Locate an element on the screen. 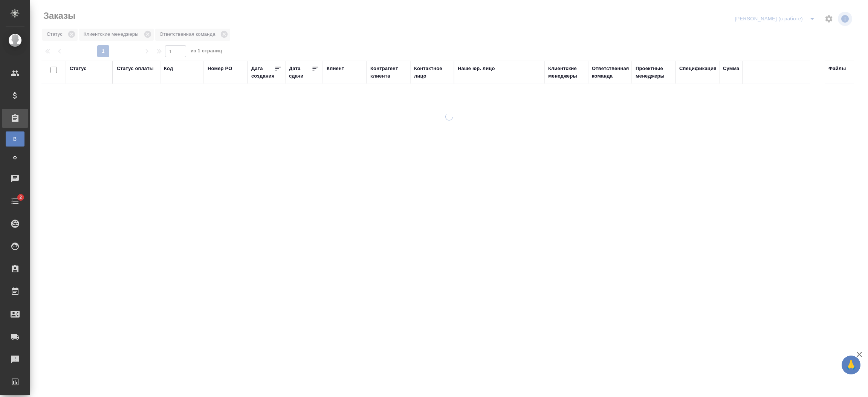  span: Ф is located at coordinates (15, 158).